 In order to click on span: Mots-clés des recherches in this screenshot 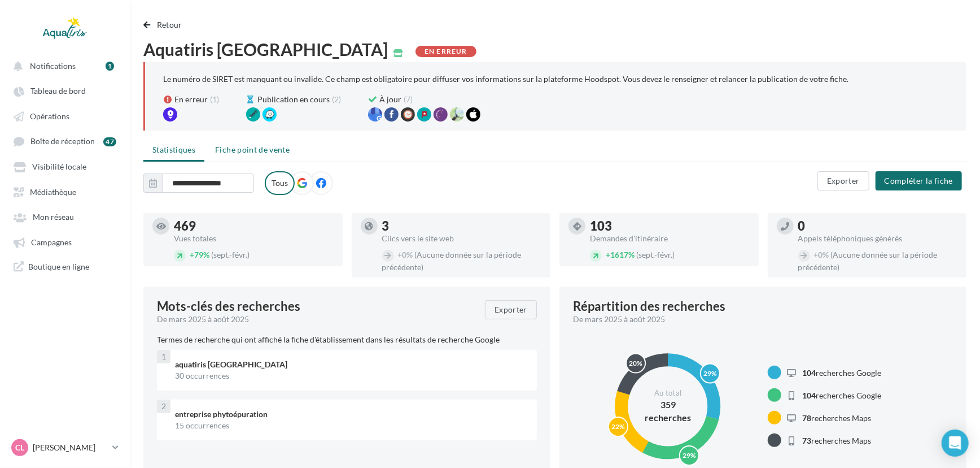, I will do `click(229, 306)`.